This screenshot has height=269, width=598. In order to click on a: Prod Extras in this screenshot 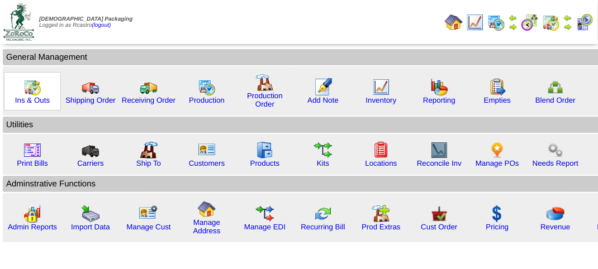, I will do `click(381, 227)`.